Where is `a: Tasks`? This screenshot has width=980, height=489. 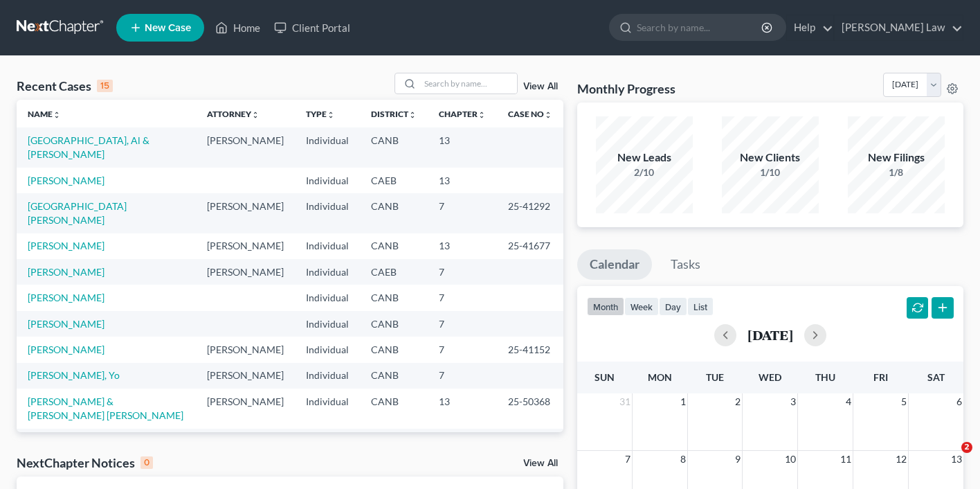 a: Tasks is located at coordinates (685, 265).